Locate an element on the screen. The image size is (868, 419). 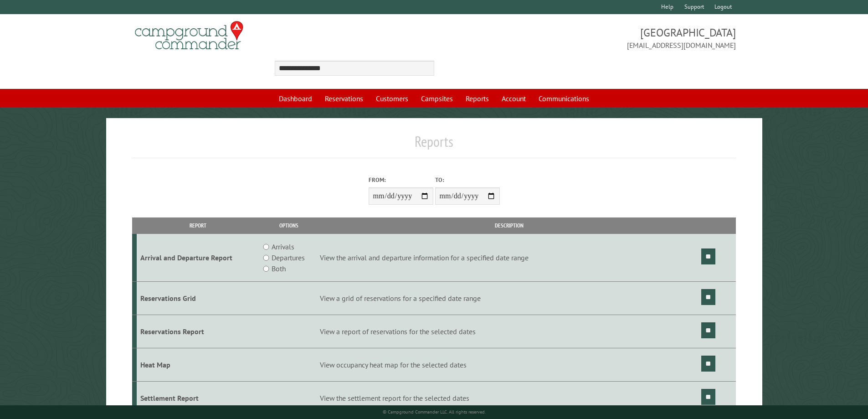
small: © Campground Commander LLC. All rights reserved. is located at coordinates (434, 412).